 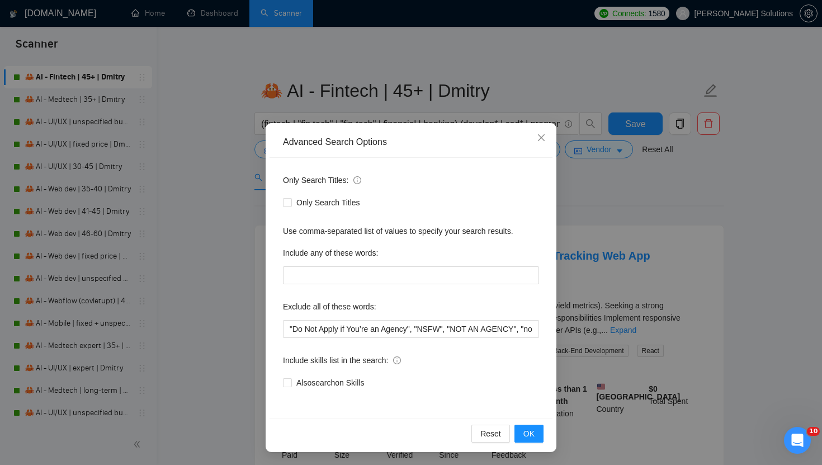 What do you see at coordinates (330, 383) in the screenshot?
I see `span: Also search on Skills` at bounding box center [330, 383].